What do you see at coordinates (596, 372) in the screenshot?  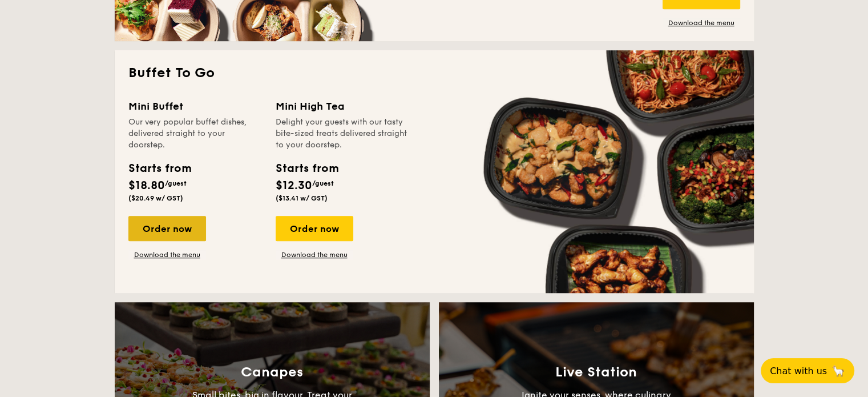 I see `h3: Live Station` at bounding box center [596, 372].